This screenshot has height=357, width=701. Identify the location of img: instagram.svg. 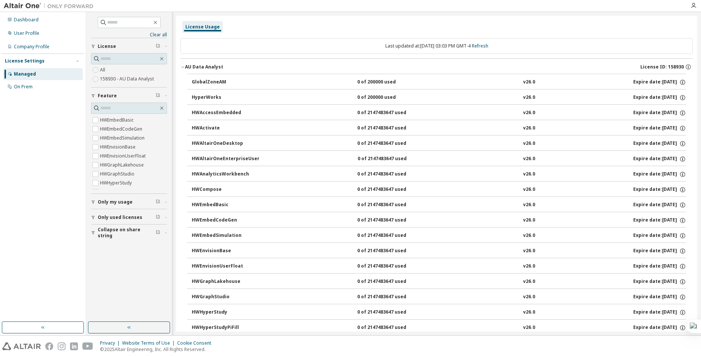
(61, 347).